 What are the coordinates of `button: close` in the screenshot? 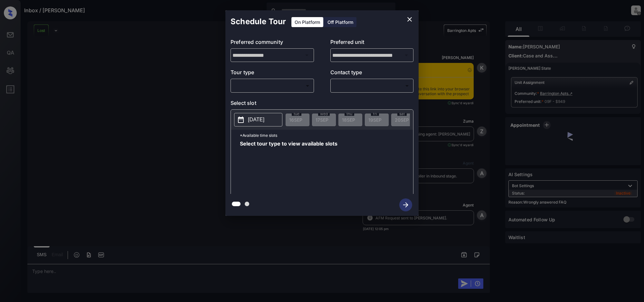 It's located at (410, 19).